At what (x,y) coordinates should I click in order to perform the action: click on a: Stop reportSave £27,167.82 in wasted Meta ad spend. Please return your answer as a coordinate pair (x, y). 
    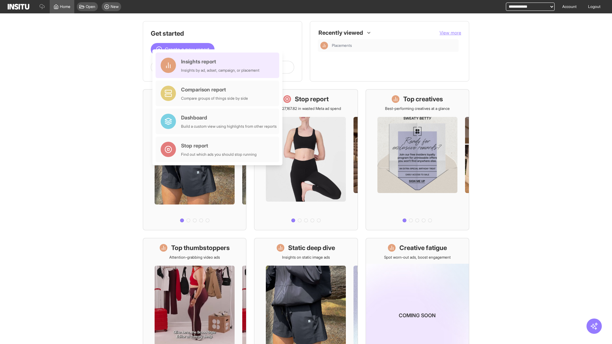
    Looking at the image, I should click on (306, 160).